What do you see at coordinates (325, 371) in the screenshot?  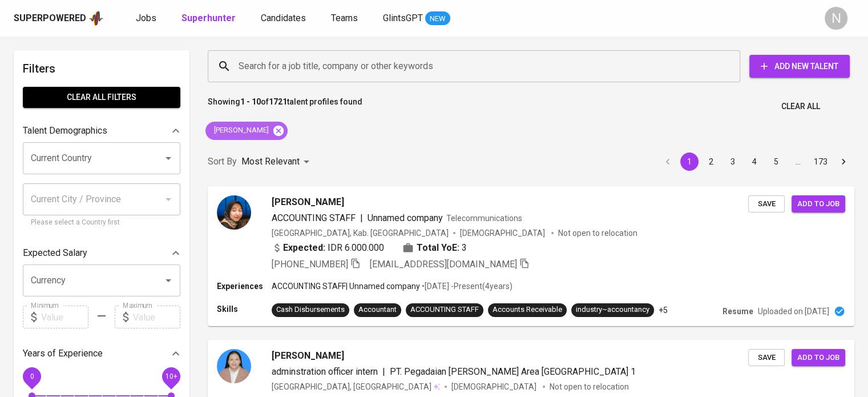 I see `span: adminstration officer intern` at bounding box center [325, 371].